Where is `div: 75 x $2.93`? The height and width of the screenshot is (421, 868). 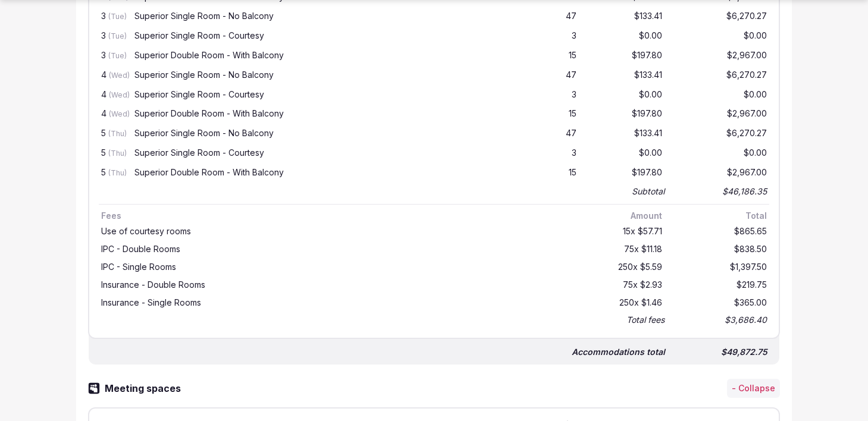 div: 75 x $2.93 is located at coordinates (627, 285).